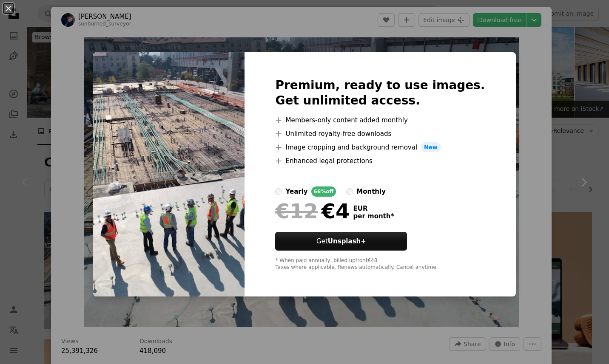 The width and height of the screenshot is (609, 364). What do you see at coordinates (373, 217) in the screenshot?
I see `span: per month *` at bounding box center [373, 217].